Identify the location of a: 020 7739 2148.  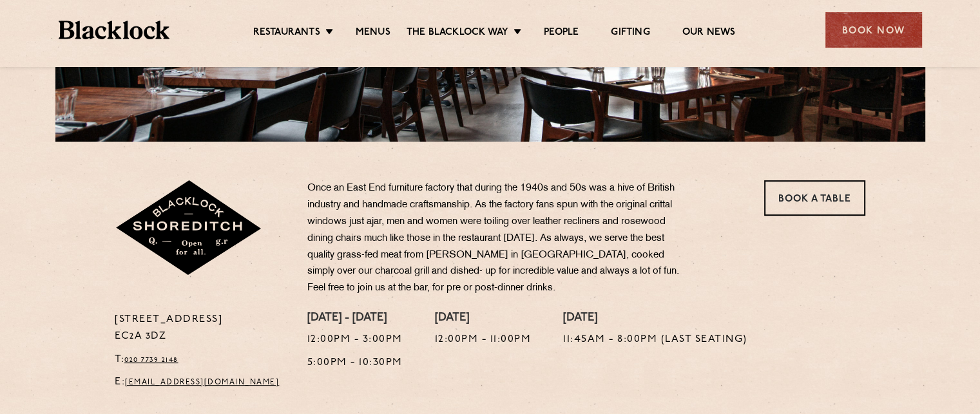
(151, 360).